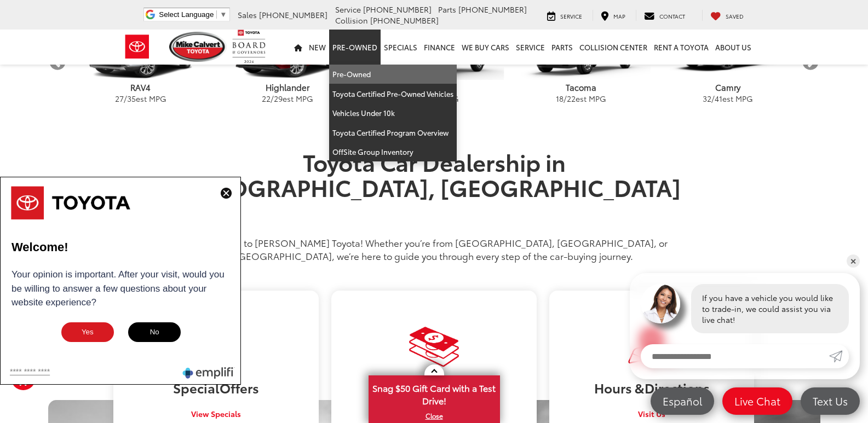 Image resolution: width=868 pixels, height=423 pixels. I want to click on span: View Specials, so click(216, 414).